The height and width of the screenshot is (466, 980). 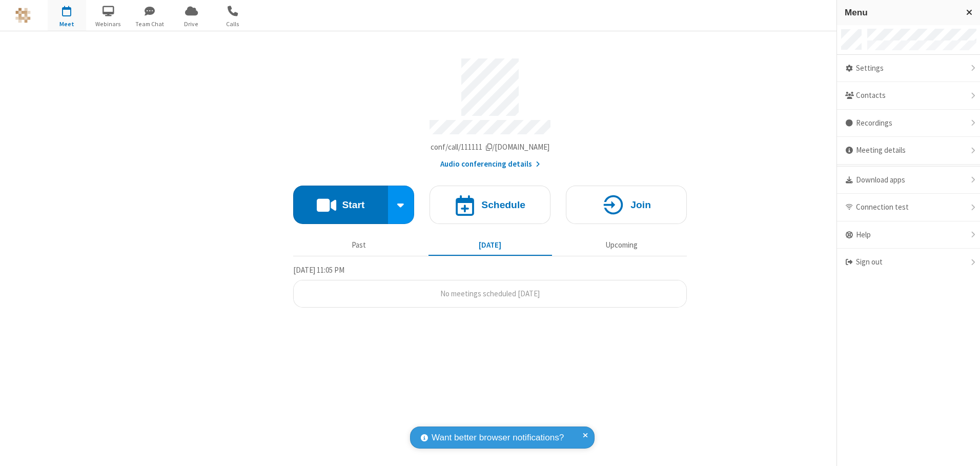 I want to click on span: Drive, so click(x=191, y=24).